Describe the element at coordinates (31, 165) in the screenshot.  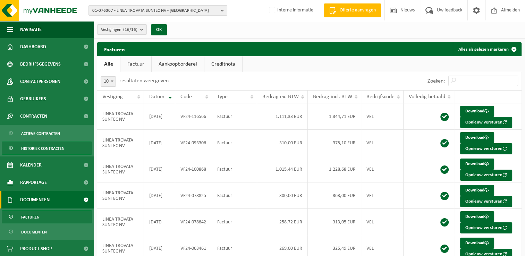
I see `span: Kalender` at that location.